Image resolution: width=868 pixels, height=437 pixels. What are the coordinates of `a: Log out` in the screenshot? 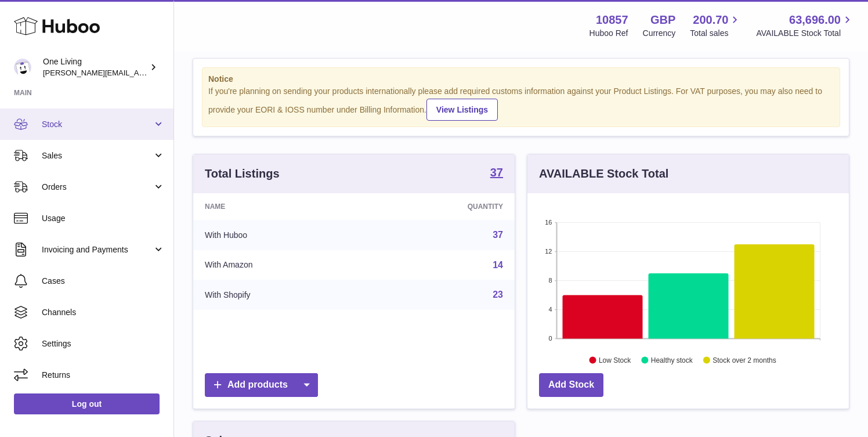 It's located at (86, 404).